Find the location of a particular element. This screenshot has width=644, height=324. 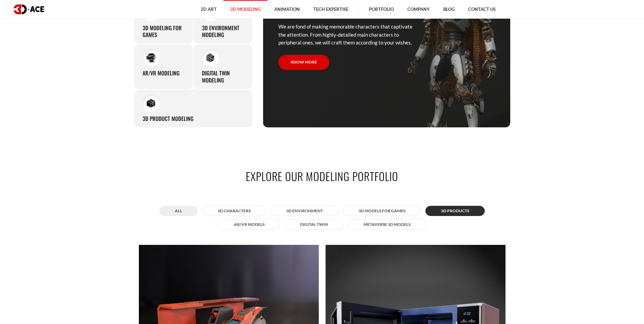

h3: Digital Twin modeling is located at coordinates (223, 77).